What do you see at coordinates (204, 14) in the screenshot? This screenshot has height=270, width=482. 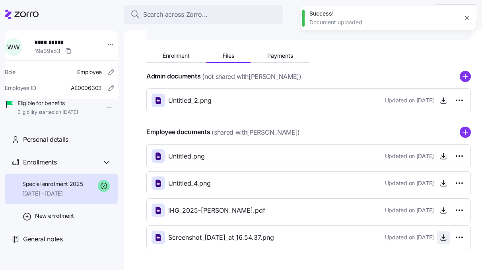 I see `button: Search across Zorro...` at bounding box center [204, 14].